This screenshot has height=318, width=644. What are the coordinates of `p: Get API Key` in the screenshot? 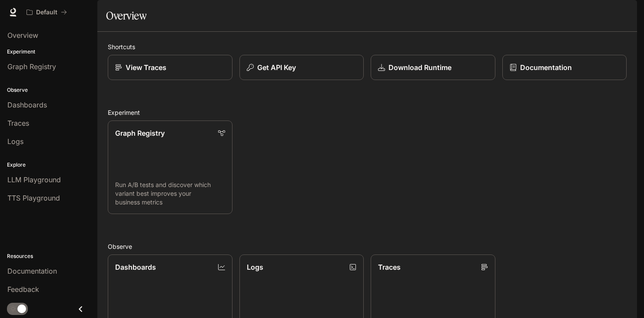 It's located at (276, 68).